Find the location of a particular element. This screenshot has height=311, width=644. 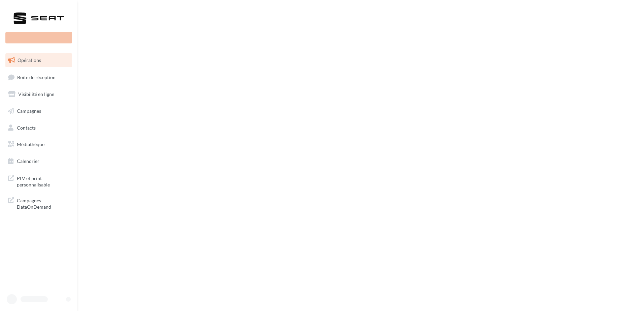

a: Visibilité en ligne is located at coordinates (39, 94).